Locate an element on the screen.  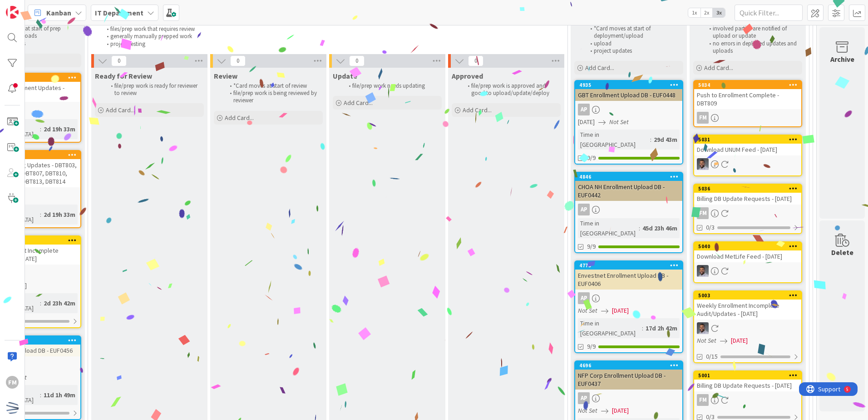
li: project updates is located at coordinates (633, 51).